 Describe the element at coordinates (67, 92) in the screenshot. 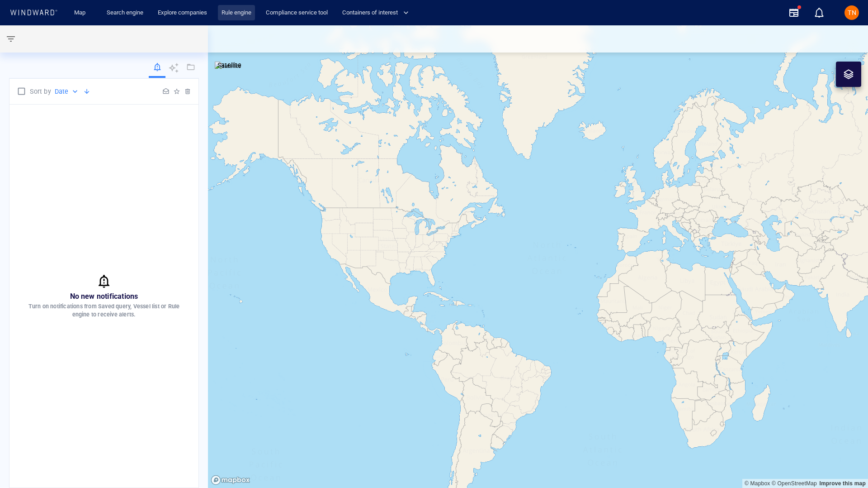

I see `div: Date` at that location.